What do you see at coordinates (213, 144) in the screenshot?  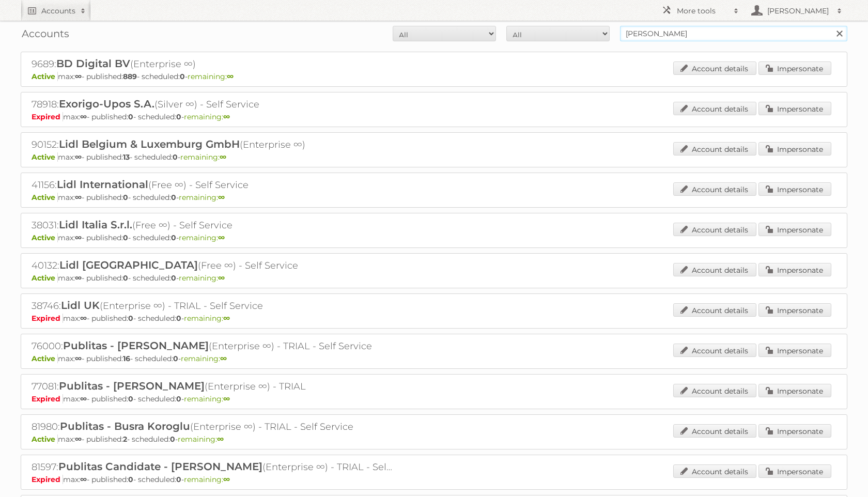 I see `h2: 90152: (Enterprise ∞)` at bounding box center [213, 144].